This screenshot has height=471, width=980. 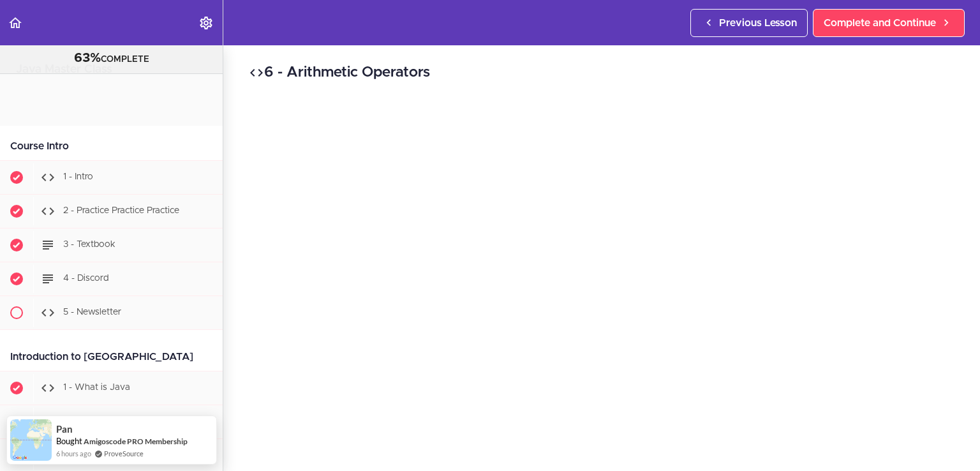 What do you see at coordinates (97, 387) in the screenshot?
I see `span: 1 - What is Java` at bounding box center [97, 387].